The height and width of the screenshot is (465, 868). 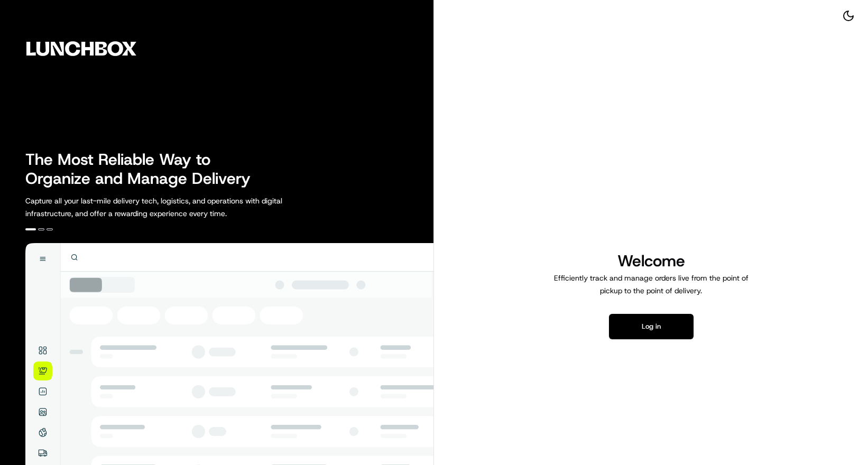 What do you see at coordinates (651, 284) in the screenshot?
I see `p: Efficiently track and manage orders live from the point of pickup to the point of delivery.` at bounding box center [651, 284].